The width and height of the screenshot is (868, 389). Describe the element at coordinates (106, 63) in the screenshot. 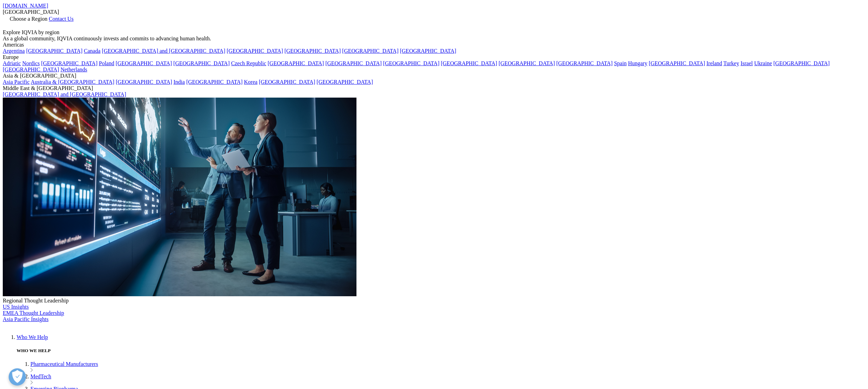

I see `a: Poland` at that location.